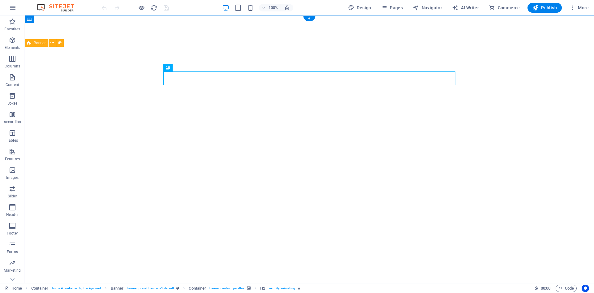  What do you see at coordinates (12, 48) in the screenshot?
I see `p: Elements` at bounding box center [12, 48].